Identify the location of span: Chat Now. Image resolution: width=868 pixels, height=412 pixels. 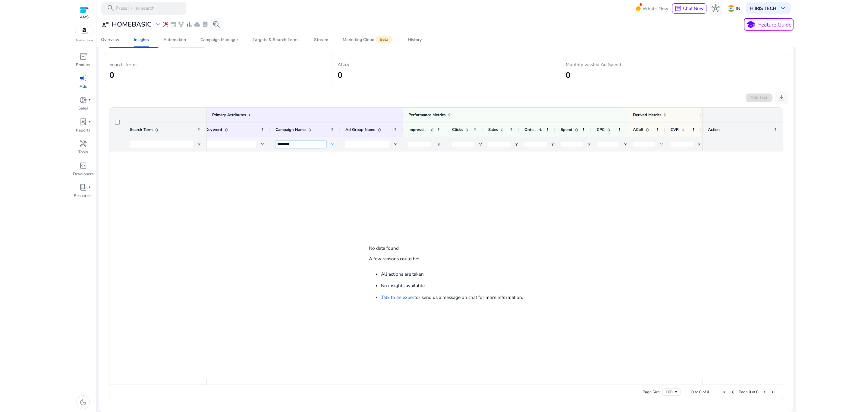
(693, 8).